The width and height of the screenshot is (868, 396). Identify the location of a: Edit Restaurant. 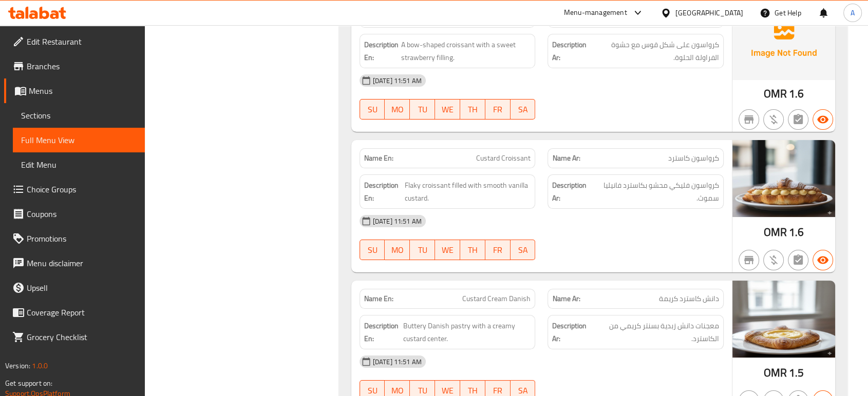
(75, 41).